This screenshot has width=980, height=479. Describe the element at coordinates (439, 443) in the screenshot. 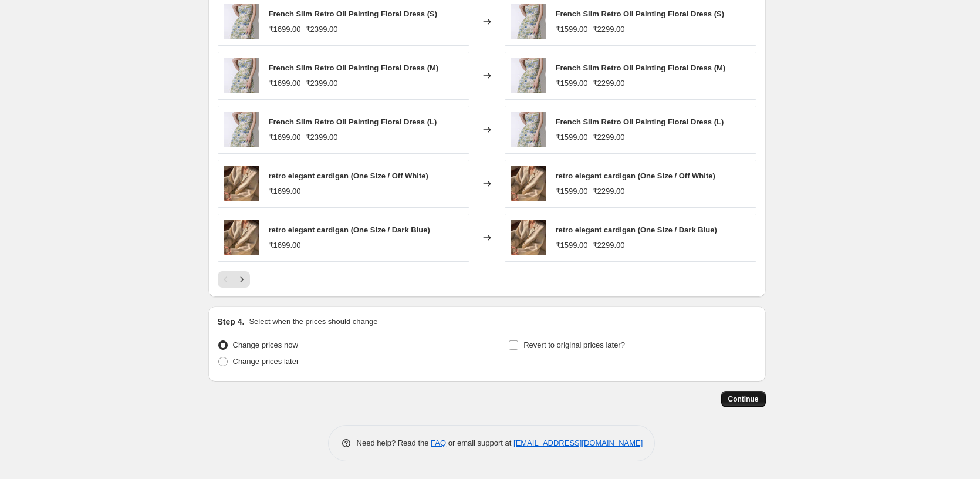

I see `a: FAQ` at that location.